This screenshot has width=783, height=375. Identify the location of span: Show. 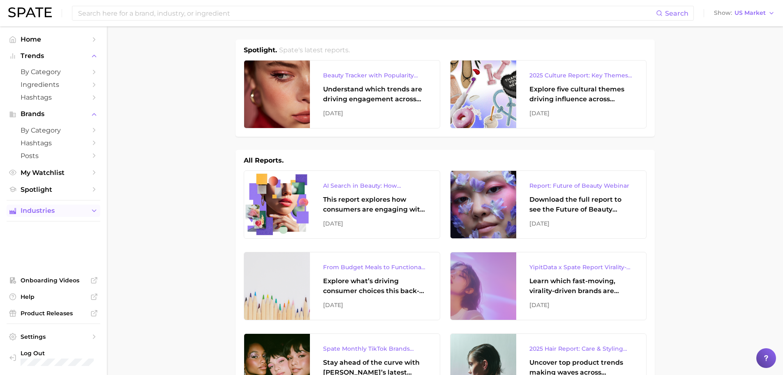
(723, 13).